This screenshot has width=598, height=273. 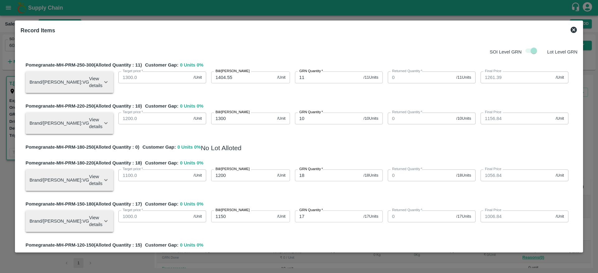 I want to click on b: Record Items, so click(x=38, y=31).